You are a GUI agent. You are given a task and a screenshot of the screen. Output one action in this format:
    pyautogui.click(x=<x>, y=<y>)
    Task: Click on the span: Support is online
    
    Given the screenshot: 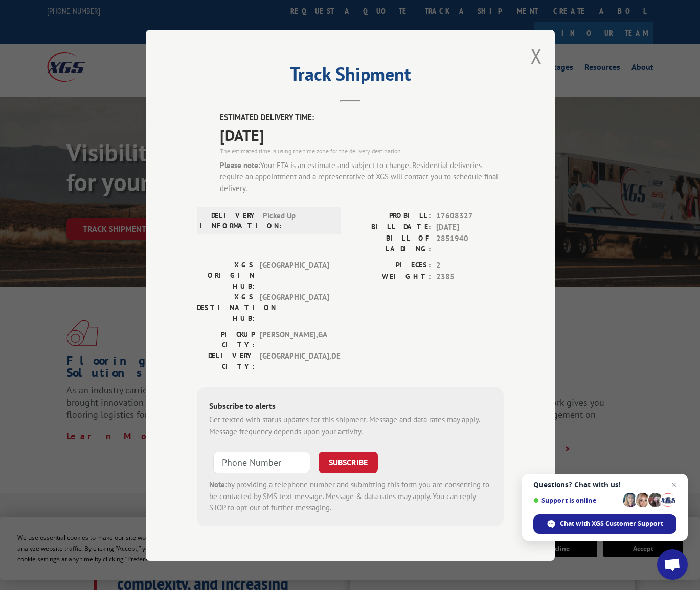 What is the action you would take?
    pyautogui.click(x=576, y=500)
    